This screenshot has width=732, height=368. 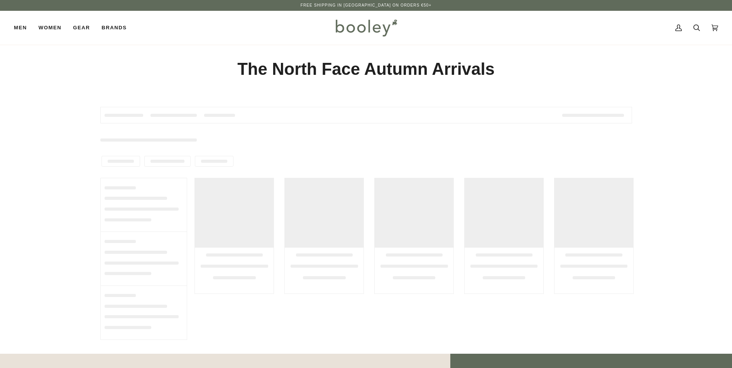 I want to click on a: Brands, so click(x=114, y=28).